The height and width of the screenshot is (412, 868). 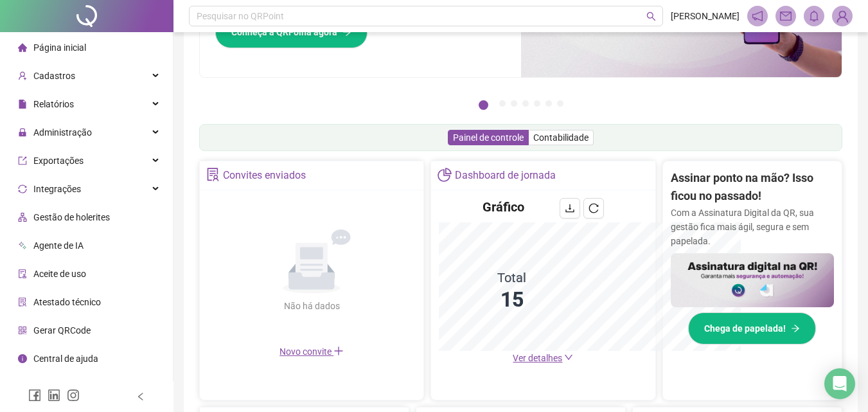 I want to click on span: Cadastros, so click(x=54, y=76).